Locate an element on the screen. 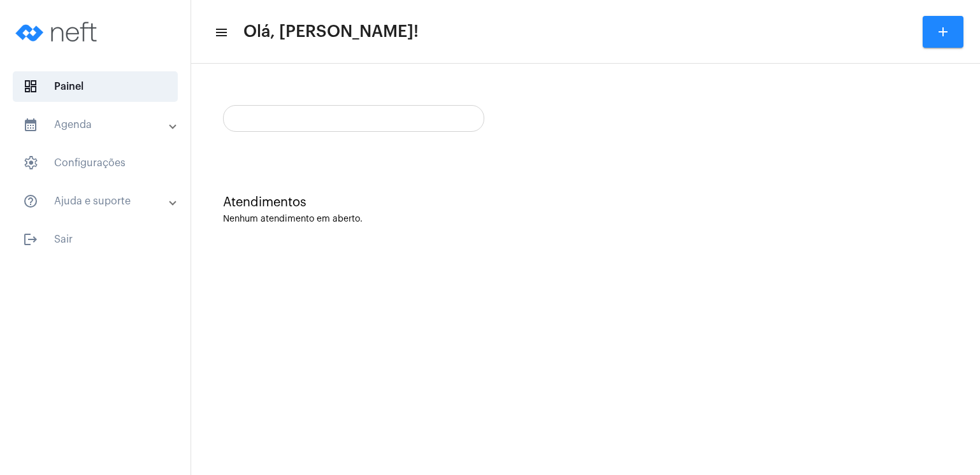 The width and height of the screenshot is (980, 475). img: logo-neft-novo-2.png is located at coordinates (58, 32).